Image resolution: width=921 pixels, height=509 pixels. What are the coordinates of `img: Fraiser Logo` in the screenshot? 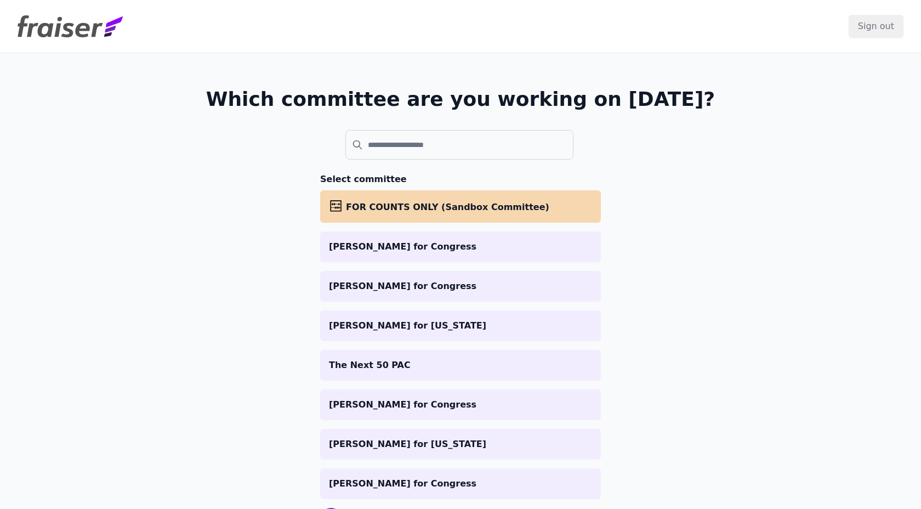 It's located at (70, 26).